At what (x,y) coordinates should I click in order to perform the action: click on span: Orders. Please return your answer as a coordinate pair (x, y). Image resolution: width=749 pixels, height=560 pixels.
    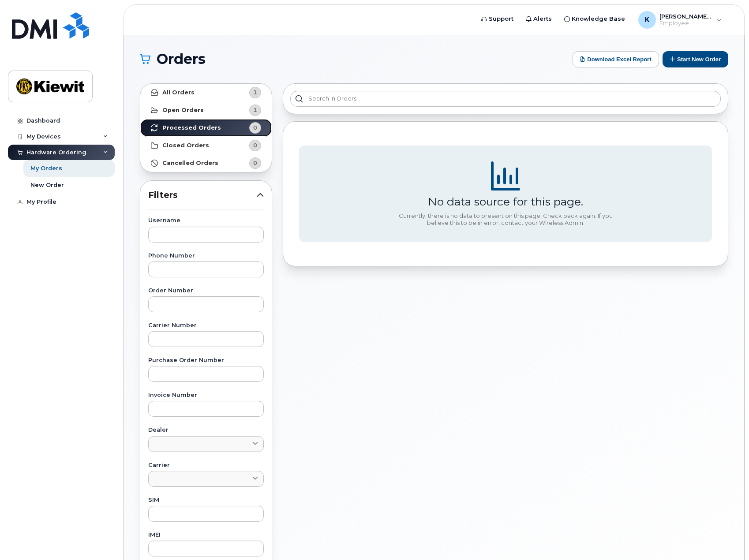
    Looking at the image, I should click on (180, 59).